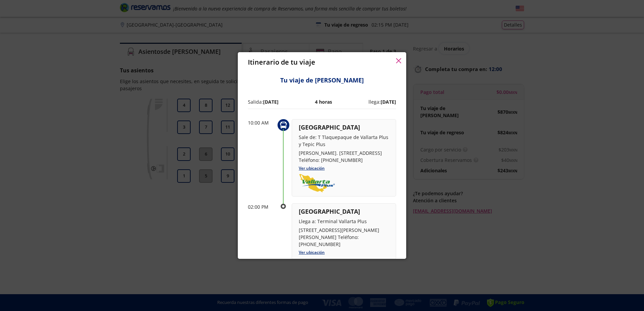 The width and height of the screenshot is (644, 311). I want to click on p: Itinerario de tu viaje, so click(281, 62).